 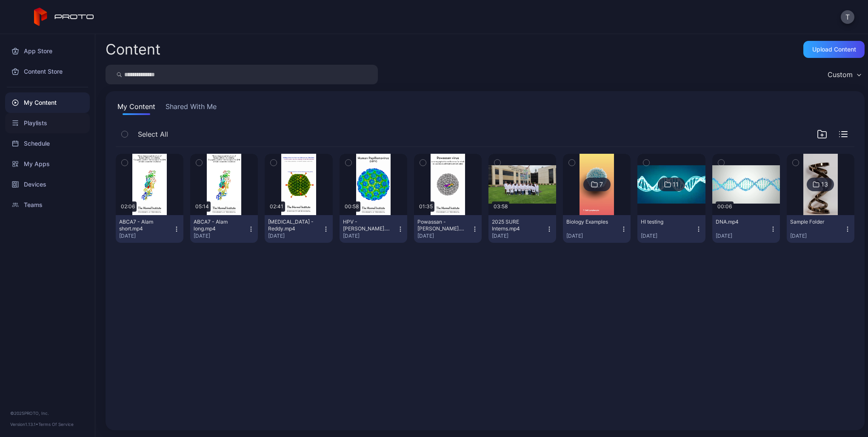 I want to click on button: Custom, so click(x=844, y=74).